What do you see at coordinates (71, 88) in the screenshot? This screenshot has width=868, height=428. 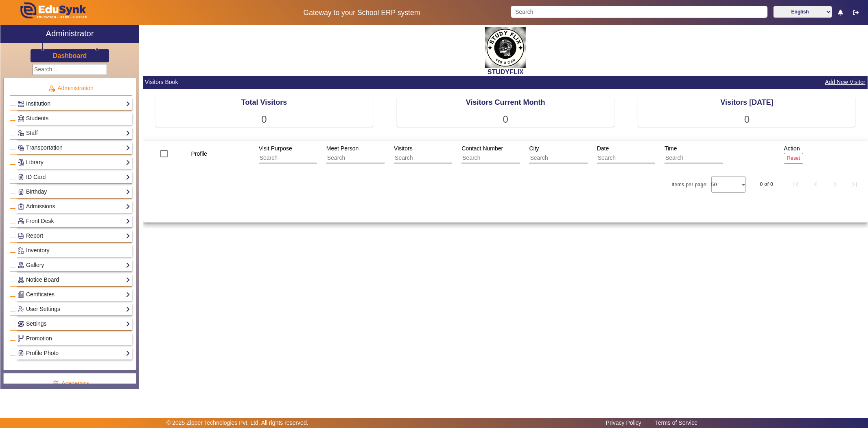 I see `p: Administration` at bounding box center [71, 88].